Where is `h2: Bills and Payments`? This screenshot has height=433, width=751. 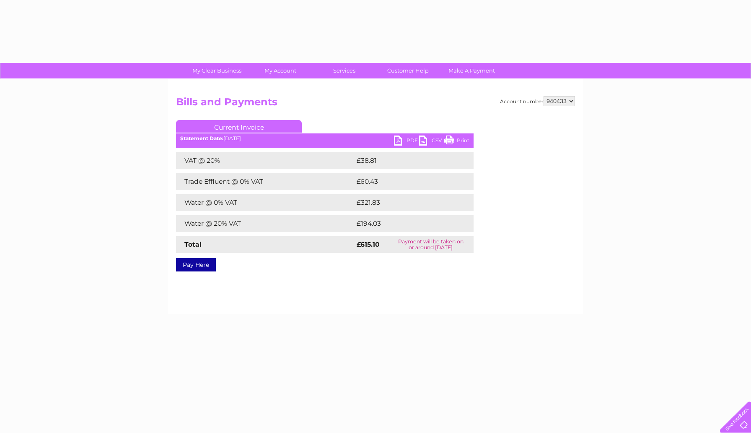 h2: Bills and Payments is located at coordinates (376, 104).